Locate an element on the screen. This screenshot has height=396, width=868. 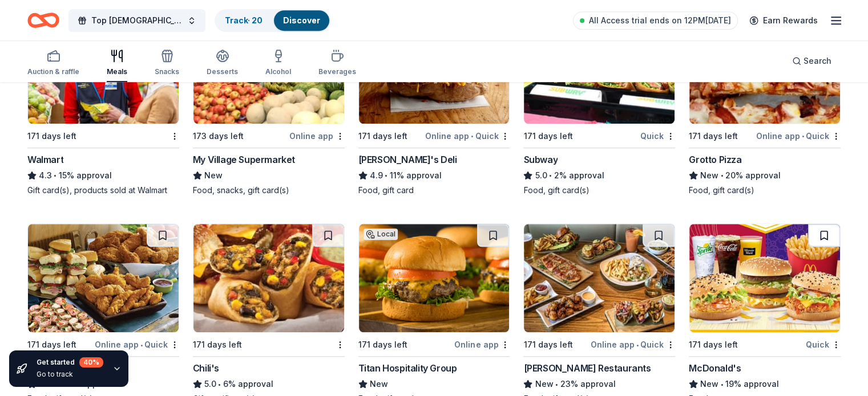
button: Snacks is located at coordinates (166, 63).